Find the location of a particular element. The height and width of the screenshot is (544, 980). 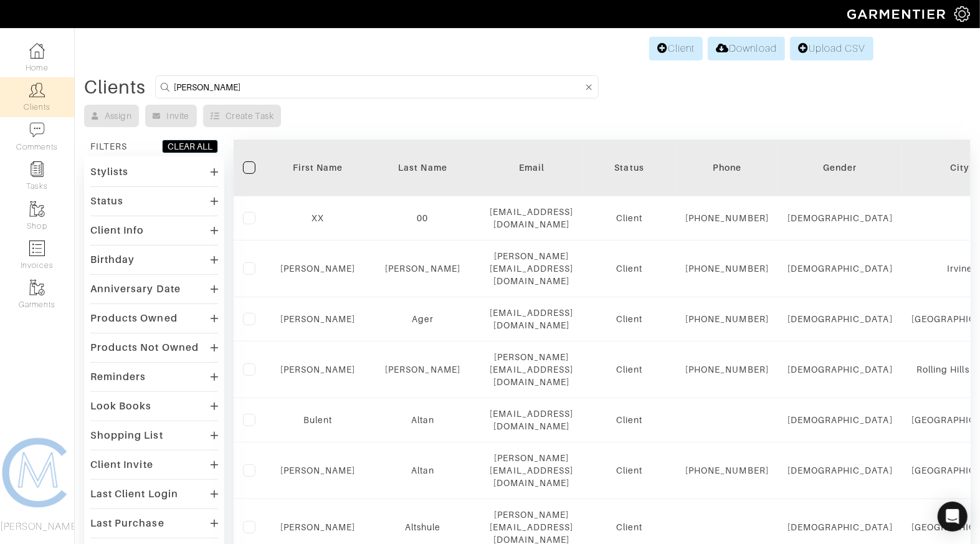

img: dashboard-icon-dbcd8f5a0b271acd01030246c82b418ddd0df26cd7fceb0bd07c9910d44c42f6.png is located at coordinates (37, 51).